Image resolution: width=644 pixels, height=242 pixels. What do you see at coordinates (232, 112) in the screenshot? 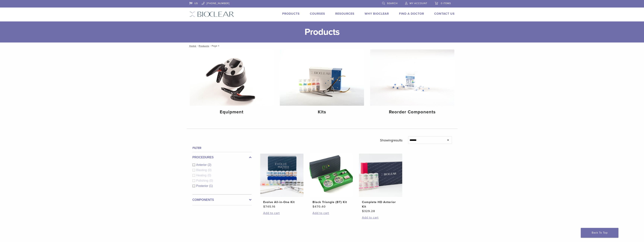
I see `h4: Equipment` at bounding box center [232, 112].